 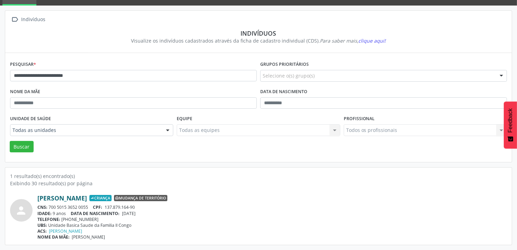 I want to click on label: Data de nascimento, so click(x=284, y=92).